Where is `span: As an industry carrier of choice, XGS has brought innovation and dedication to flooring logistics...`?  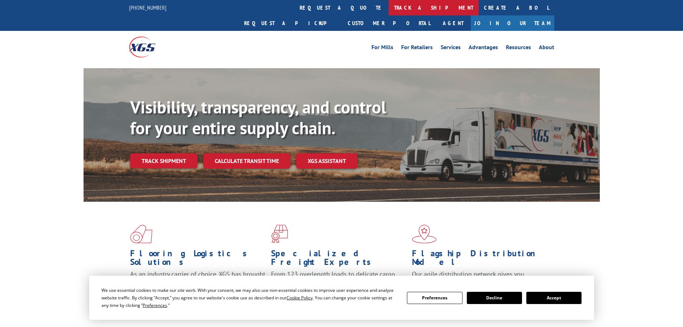 span: As an industry carrier of choice, XGS has brought innovation and dedication to flooring logistics... is located at coordinates (198, 282).